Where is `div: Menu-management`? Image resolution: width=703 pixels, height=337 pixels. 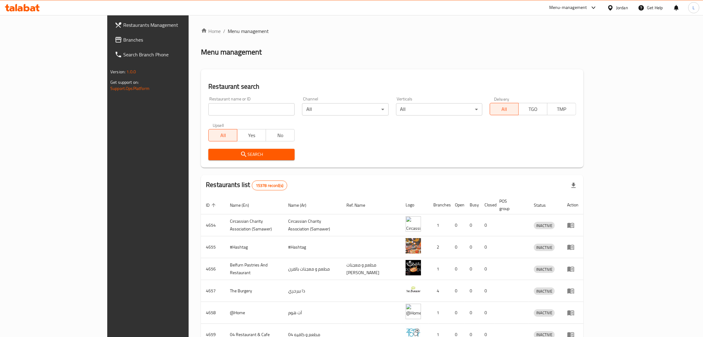
div: Menu-management is located at coordinates (568, 8).